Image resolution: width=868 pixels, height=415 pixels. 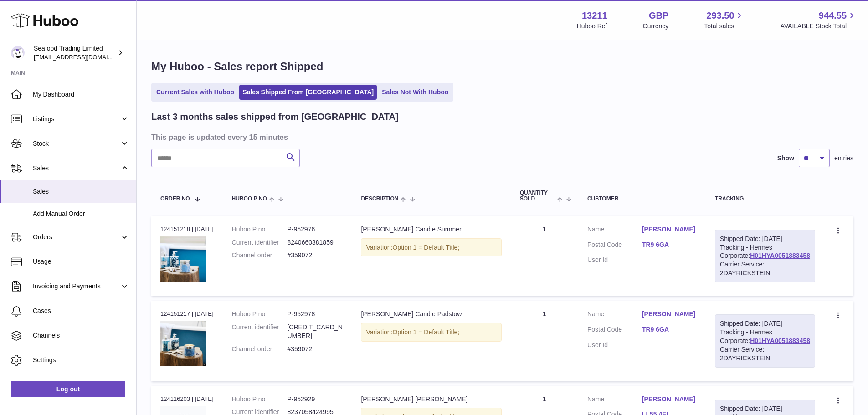 What do you see at coordinates (76, 119) in the screenshot?
I see `span: Listings` at bounding box center [76, 119].